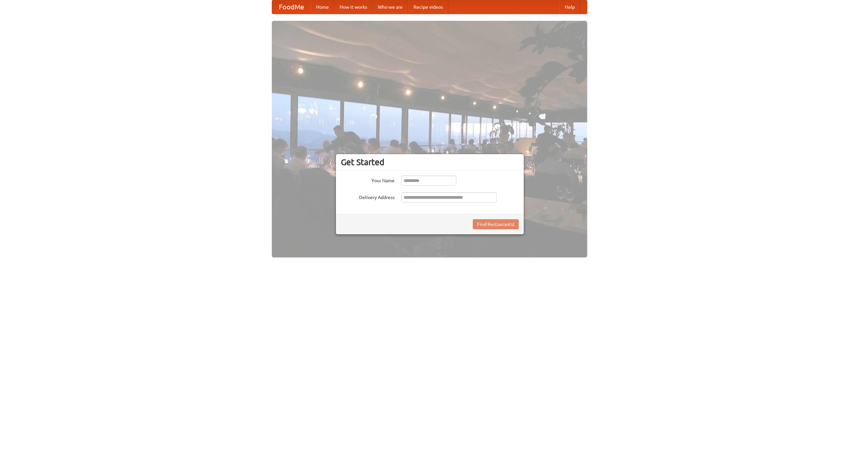  Describe the element at coordinates (430, 162) in the screenshot. I see `h3: Get Started` at that location.